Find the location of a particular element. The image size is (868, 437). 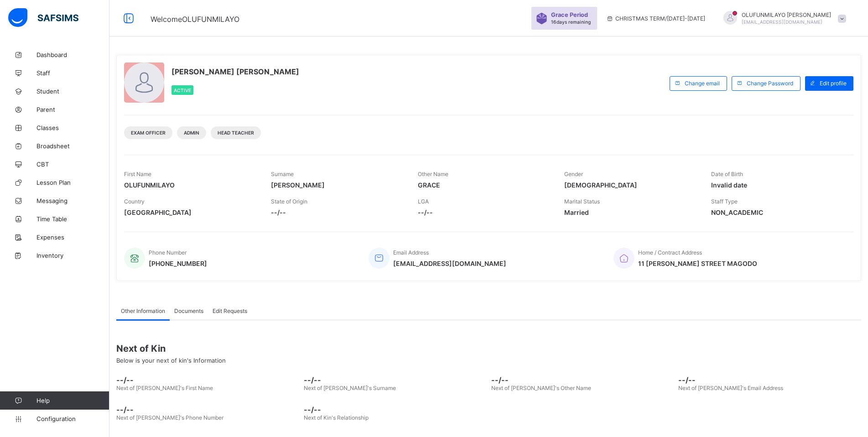

img: safsims is located at coordinates (44, 18).